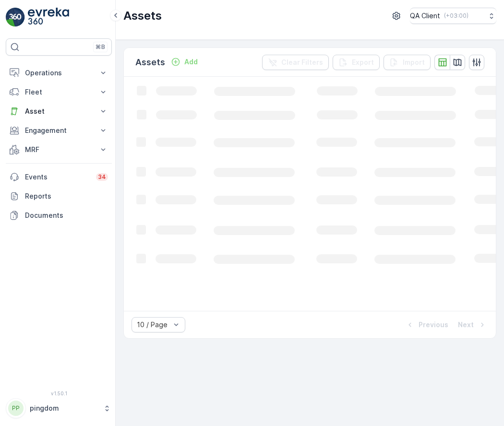  Describe the element at coordinates (59, 409) in the screenshot. I see `button: PPpingdom` at that location.